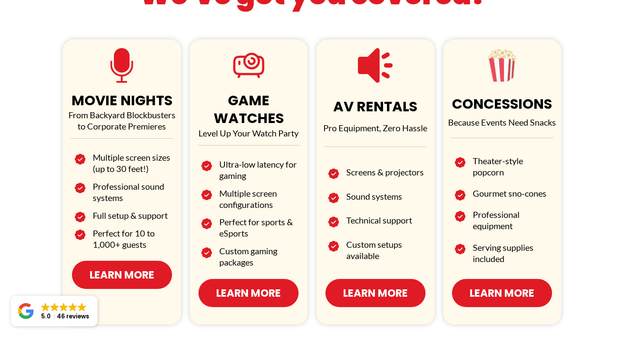  What do you see at coordinates (133, 239) in the screenshot?
I see `h2: Perfect for 10 to 1,000+ guests` at bounding box center [133, 239].